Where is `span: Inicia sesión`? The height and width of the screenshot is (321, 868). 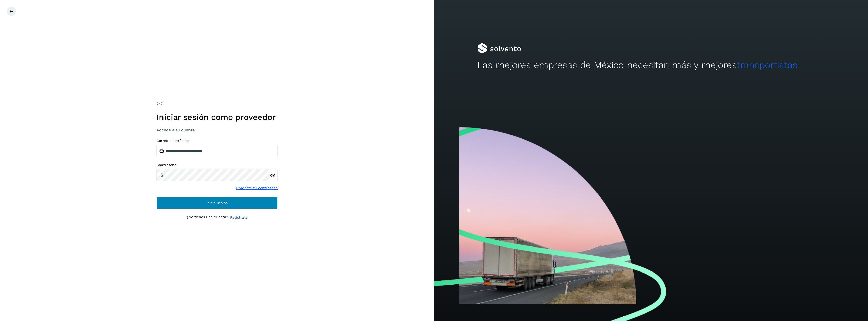
span: Inicia sesión is located at coordinates (217, 203).